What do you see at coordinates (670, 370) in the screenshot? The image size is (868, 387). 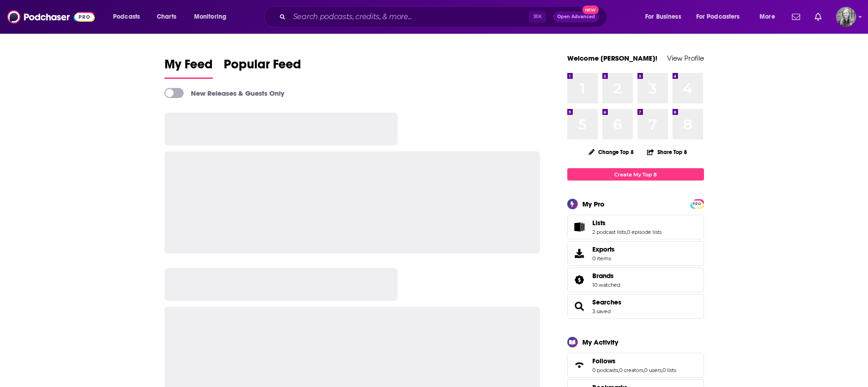 I see `a: 0 lists` at bounding box center [670, 370].